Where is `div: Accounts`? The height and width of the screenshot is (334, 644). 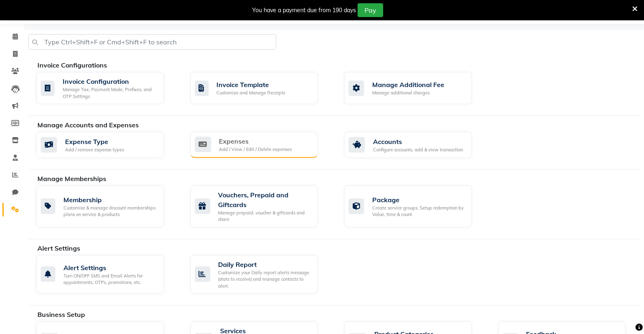 div: Accounts is located at coordinates (417, 141).